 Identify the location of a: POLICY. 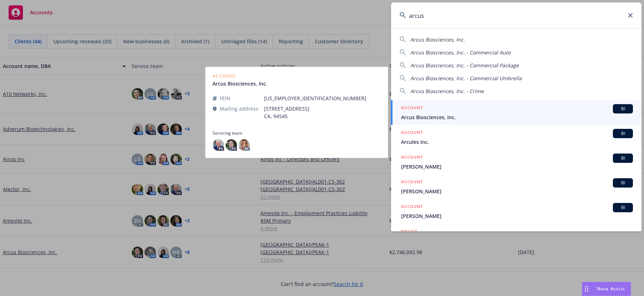
(516, 239).